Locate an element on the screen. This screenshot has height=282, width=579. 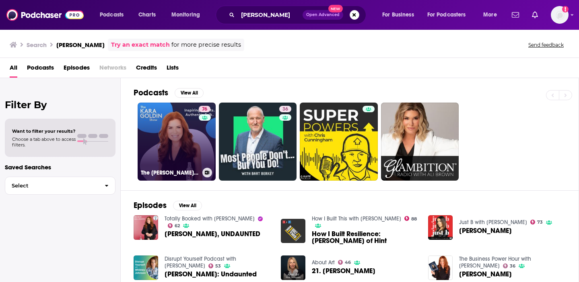
svg: Add a profile image is located at coordinates (566, 9).